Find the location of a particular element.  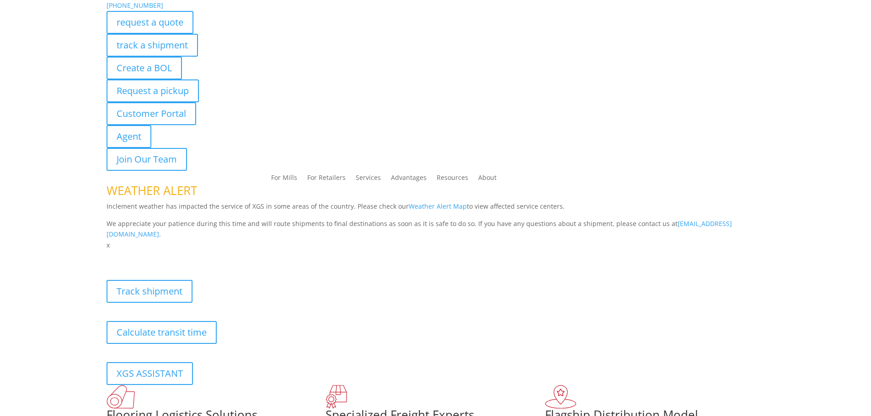

img: xgs-icon-flagship-distribution-model-red is located at coordinates (560, 397).